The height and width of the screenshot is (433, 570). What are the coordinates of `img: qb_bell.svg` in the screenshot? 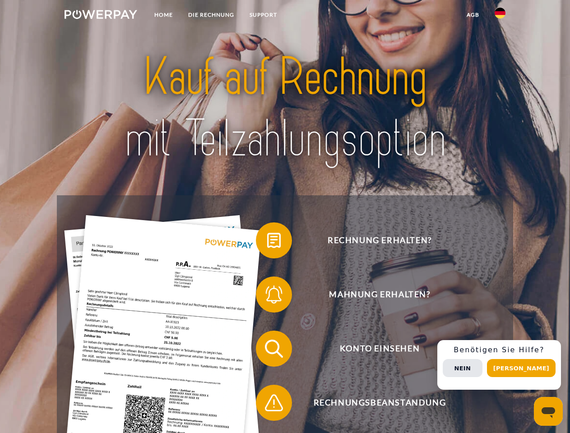 It's located at (274, 295).